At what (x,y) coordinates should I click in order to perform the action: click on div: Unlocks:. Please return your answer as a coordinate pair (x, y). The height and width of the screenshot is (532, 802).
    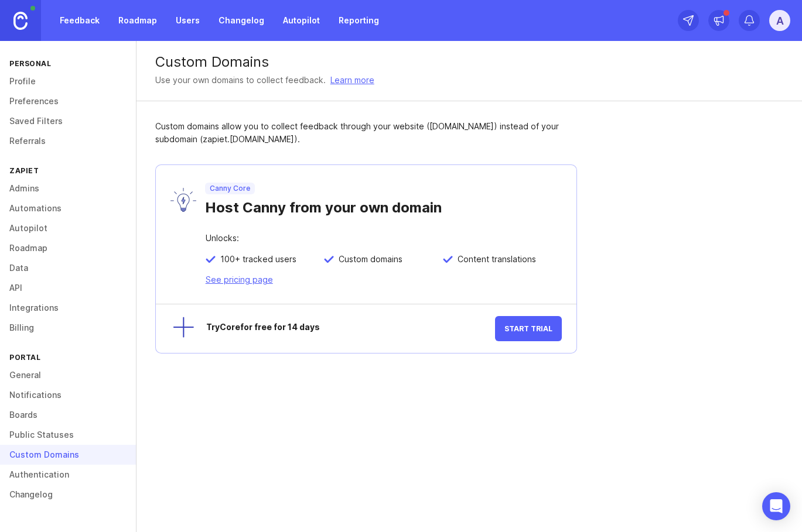
    Looking at the image, I should click on (384, 244).